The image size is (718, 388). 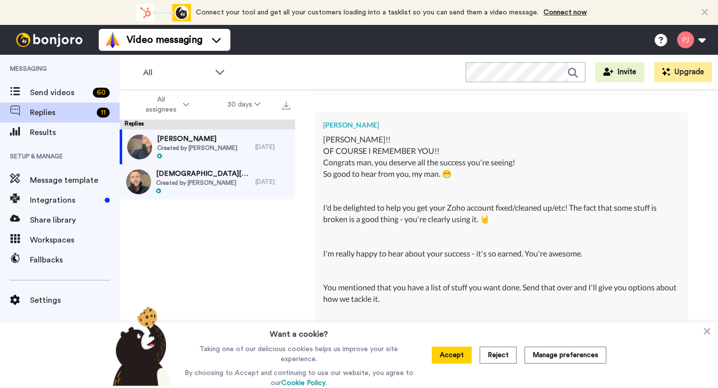 I want to click on button: Upgrade, so click(x=683, y=72).